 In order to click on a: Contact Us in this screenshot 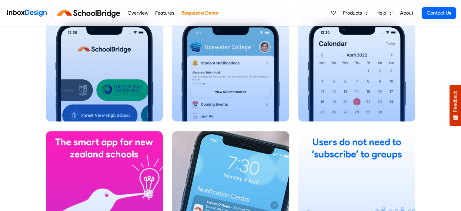, I will do `click(439, 13)`.